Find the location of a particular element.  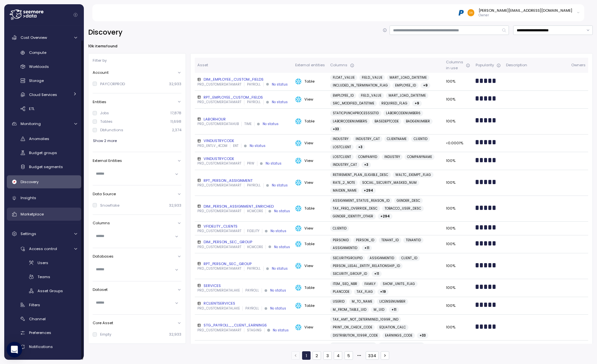

span: Asset Groups is located at coordinates (50, 291).